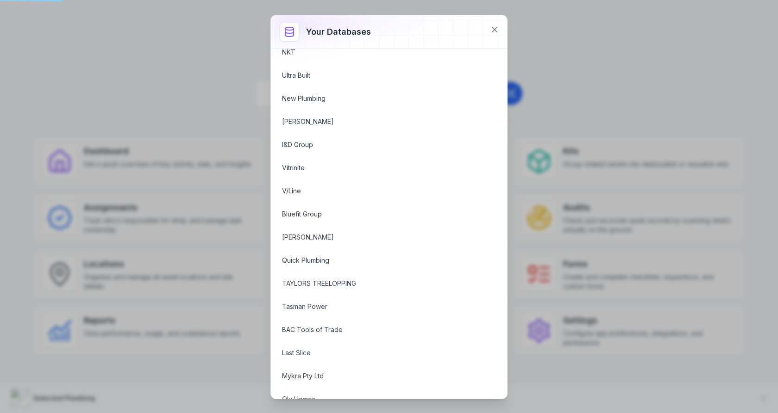  Describe the element at coordinates (378, 261) in the screenshot. I see `a: Quick Plumbing` at that location.